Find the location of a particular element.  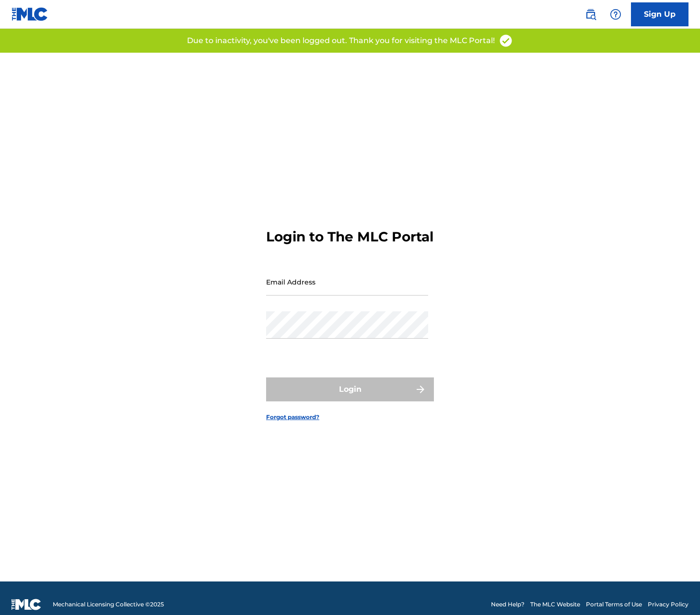

img: MLC Logo is located at coordinates (30, 13).